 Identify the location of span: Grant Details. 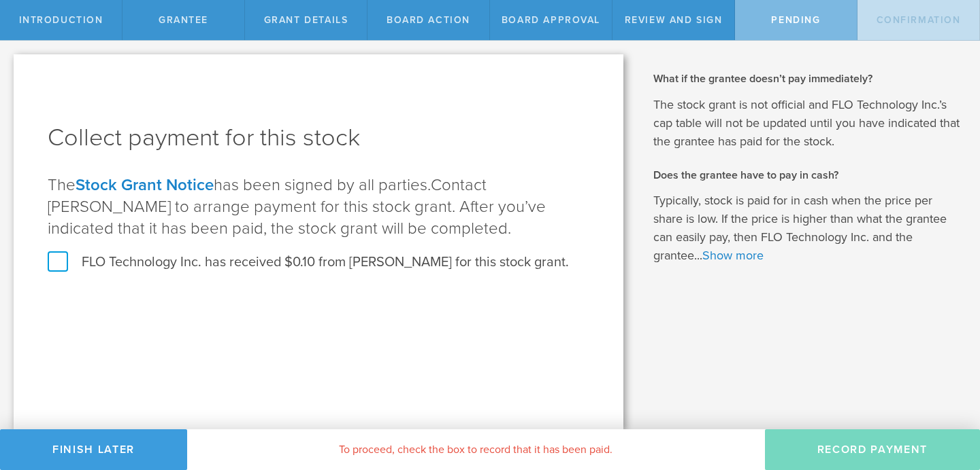
(306, 20).